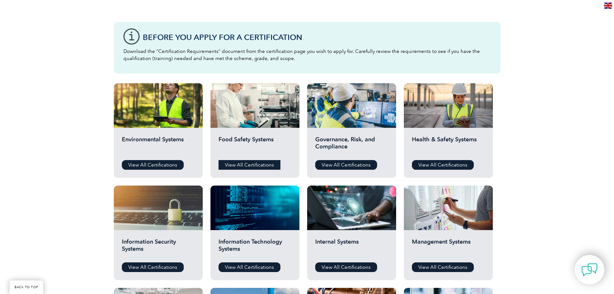 The image size is (614, 294). Describe the element at coordinates (608, 5) in the screenshot. I see `img: en` at that location.